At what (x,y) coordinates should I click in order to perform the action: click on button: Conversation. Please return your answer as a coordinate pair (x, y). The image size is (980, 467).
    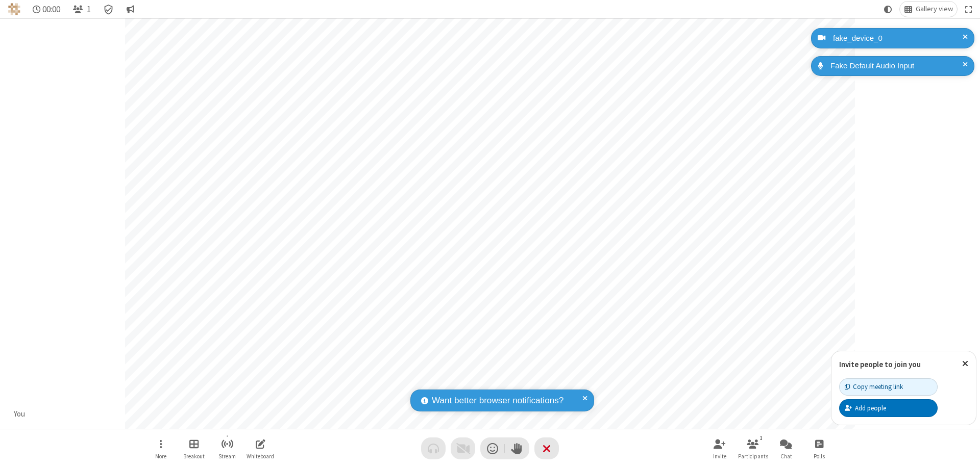
    Looking at the image, I should click on (130, 9).